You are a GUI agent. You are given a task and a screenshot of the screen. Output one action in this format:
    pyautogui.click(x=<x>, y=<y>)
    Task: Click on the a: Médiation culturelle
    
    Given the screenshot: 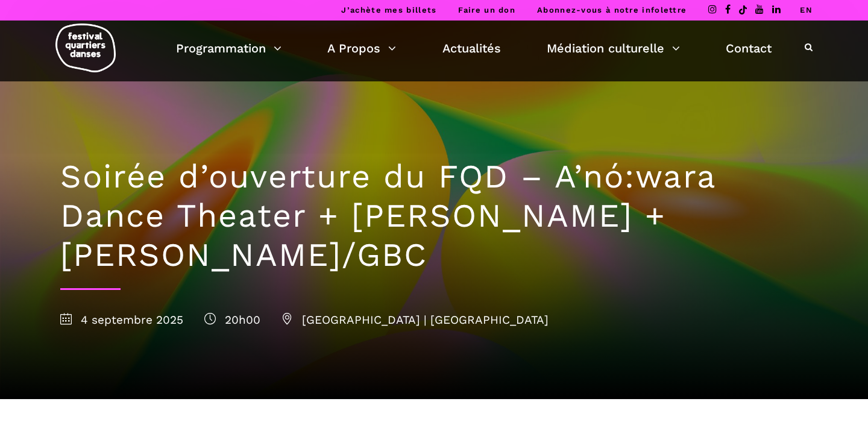 What is the action you would take?
    pyautogui.click(x=613, y=48)
    